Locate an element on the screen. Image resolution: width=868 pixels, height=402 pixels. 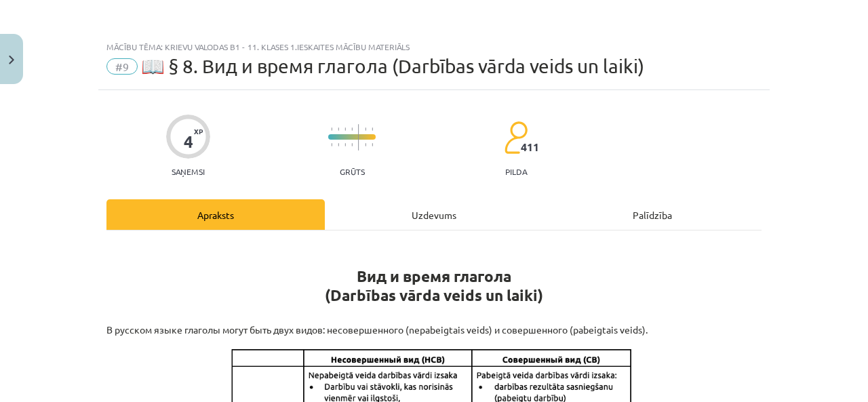
img: icon-long-line-d9ea69661e0d244f92f715978eff75569469978d946b2353a9bb055b3ed8787d.svg is located at coordinates (358, 137).